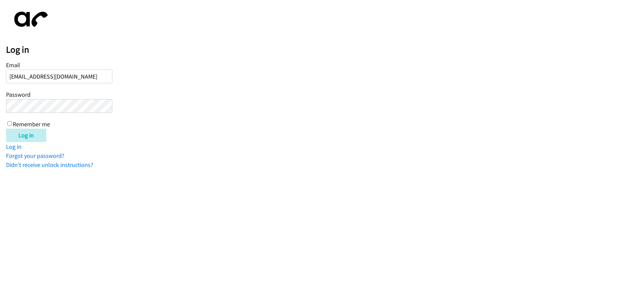  I want to click on h2: Log in, so click(325, 50).